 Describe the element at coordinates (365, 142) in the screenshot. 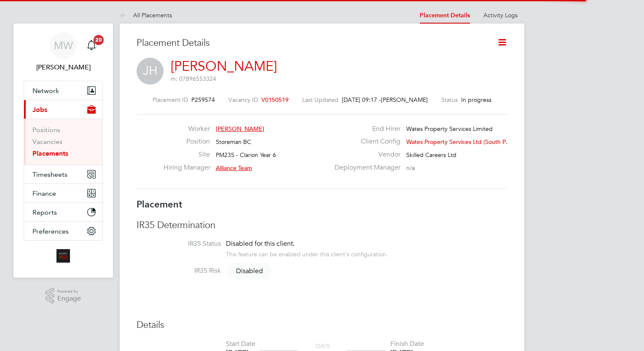

I see `label: Client Config` at that location.